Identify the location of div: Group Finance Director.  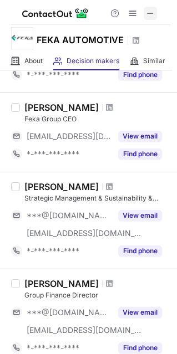
(97, 295).